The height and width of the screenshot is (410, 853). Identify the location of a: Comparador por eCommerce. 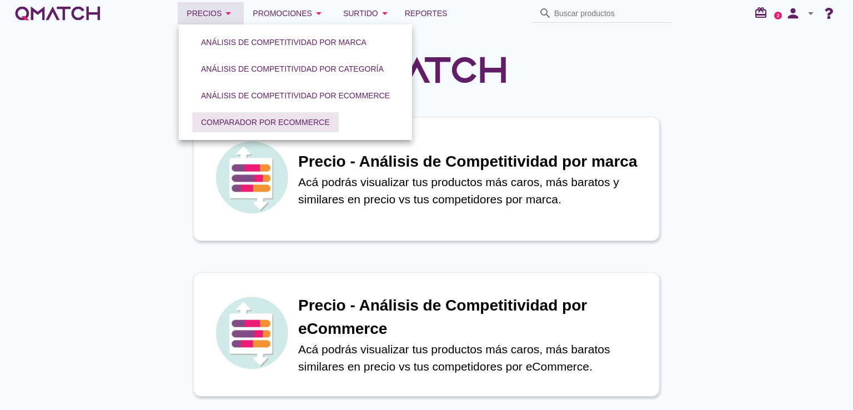
(266, 122).